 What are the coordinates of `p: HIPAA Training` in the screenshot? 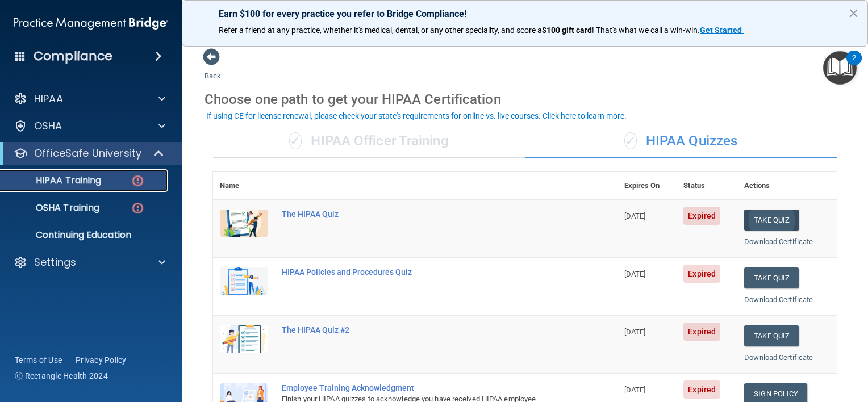 It's located at (54, 181).